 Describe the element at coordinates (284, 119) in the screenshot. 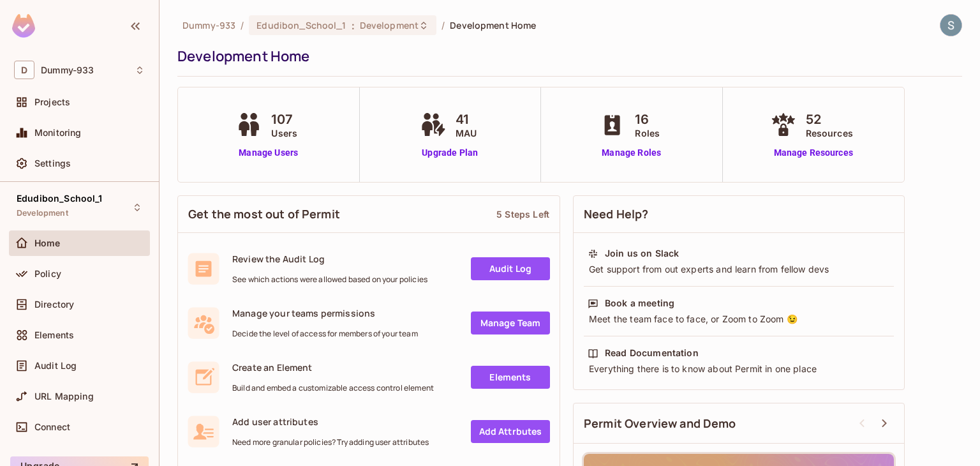

I see `span: 107` at that location.